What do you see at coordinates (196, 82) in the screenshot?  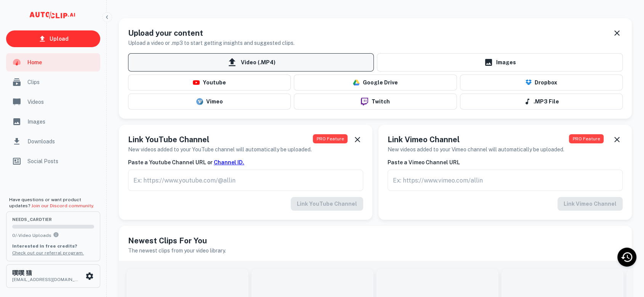 I see `img: youtube-logo.png` at bounding box center [196, 82].